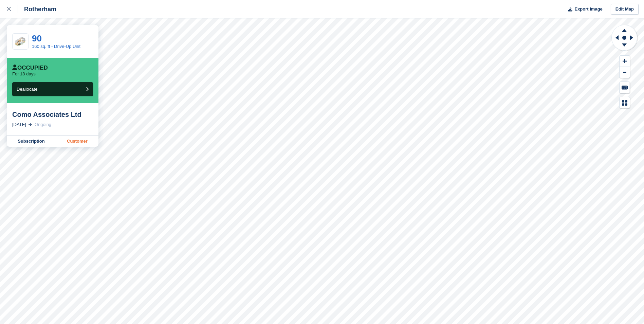  What do you see at coordinates (588, 9) in the screenshot?
I see `span: Export Image` at bounding box center [588, 9].